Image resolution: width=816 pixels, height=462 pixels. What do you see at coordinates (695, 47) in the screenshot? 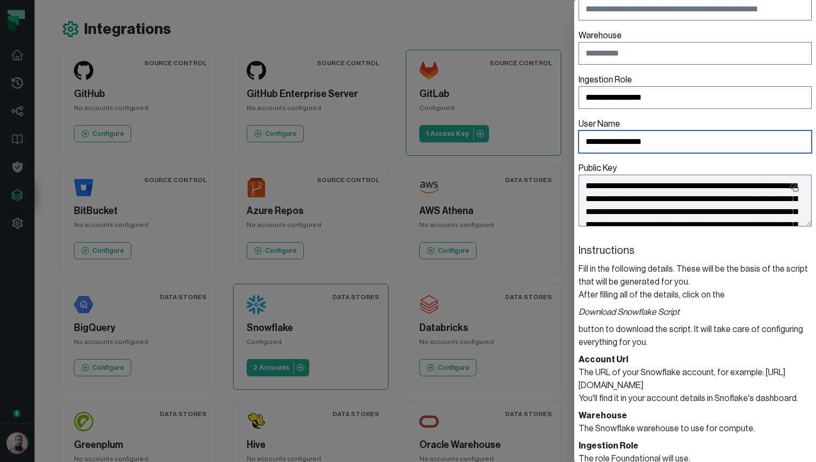
I see `label: Warehouse` at bounding box center [695, 47].